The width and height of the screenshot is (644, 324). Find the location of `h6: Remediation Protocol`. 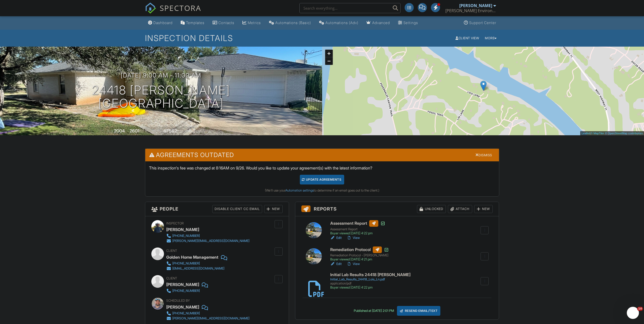

h6: Remediation Protocol is located at coordinates (360, 249).